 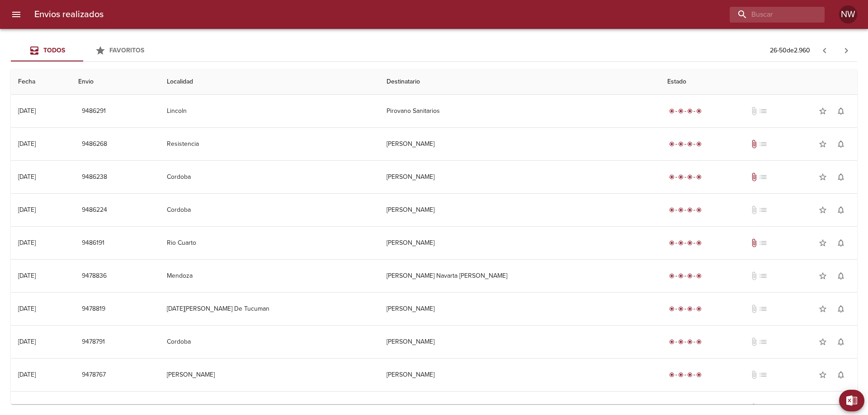 I want to click on span: Favoritos, so click(x=126, y=50).